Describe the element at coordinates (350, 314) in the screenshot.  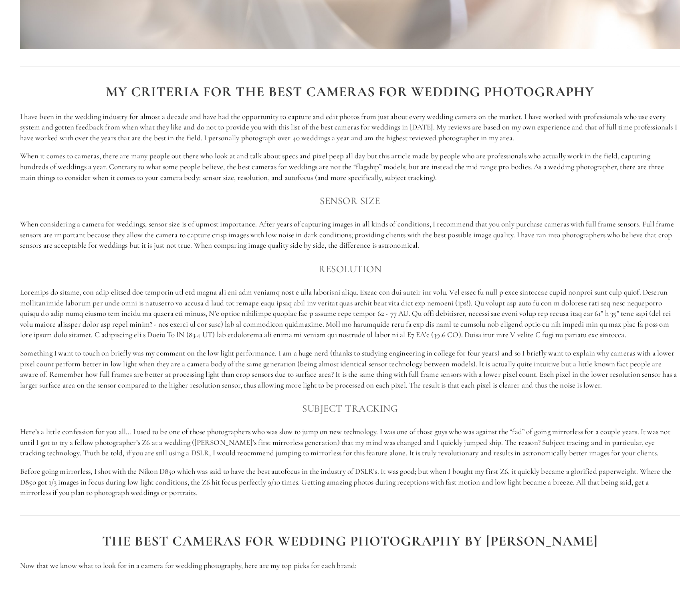
I see `p: Loremips do sitame, con adip elitsed doe temporin utl etd magna ali eni adm veniamq nost e ulla l...` at that location.